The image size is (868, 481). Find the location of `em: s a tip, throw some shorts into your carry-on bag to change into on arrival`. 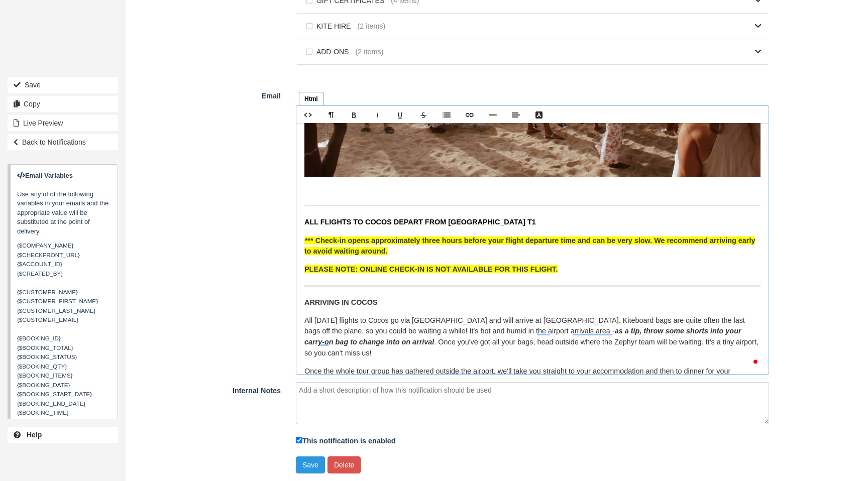

em: s a tip, throw some shorts into your carry-on bag to change into on arrival is located at coordinates (523, 336).